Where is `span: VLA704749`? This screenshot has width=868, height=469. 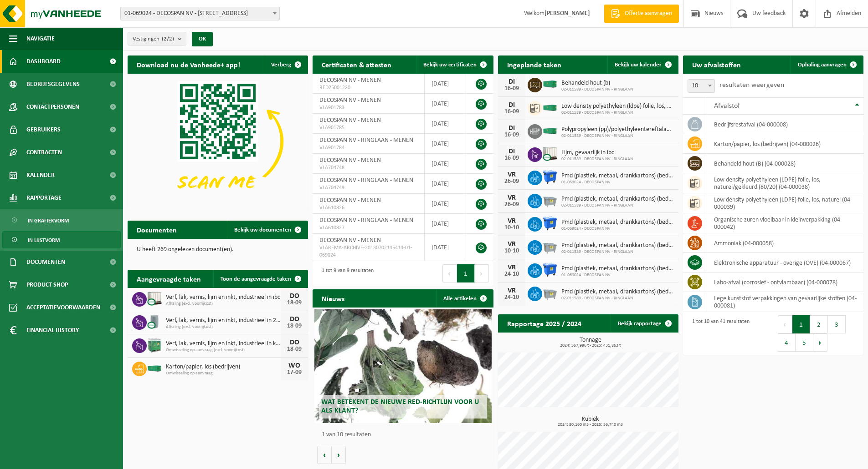
span: VLA704749 is located at coordinates (368, 188).